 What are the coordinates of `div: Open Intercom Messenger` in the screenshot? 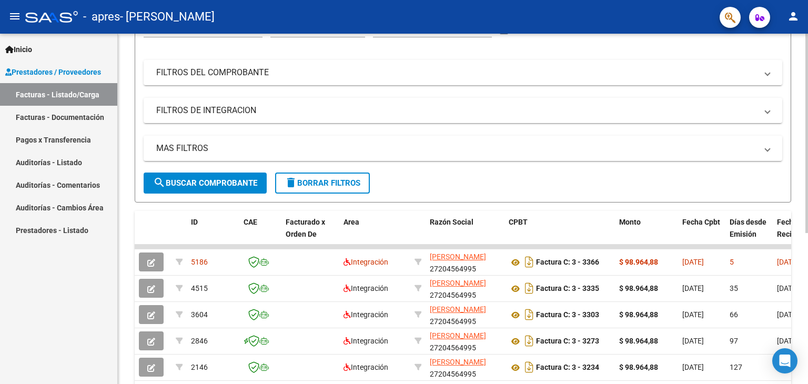 It's located at (784, 361).